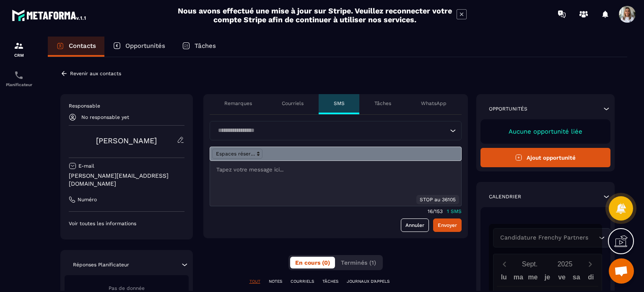 Image resolution: width=644 pixels, height=292 pixels. I want to click on h2: Nous avons effectué une mise à jour sur Stripe. Veuillez reconnecter votre compte Stripe afin de ..., so click(314, 15).